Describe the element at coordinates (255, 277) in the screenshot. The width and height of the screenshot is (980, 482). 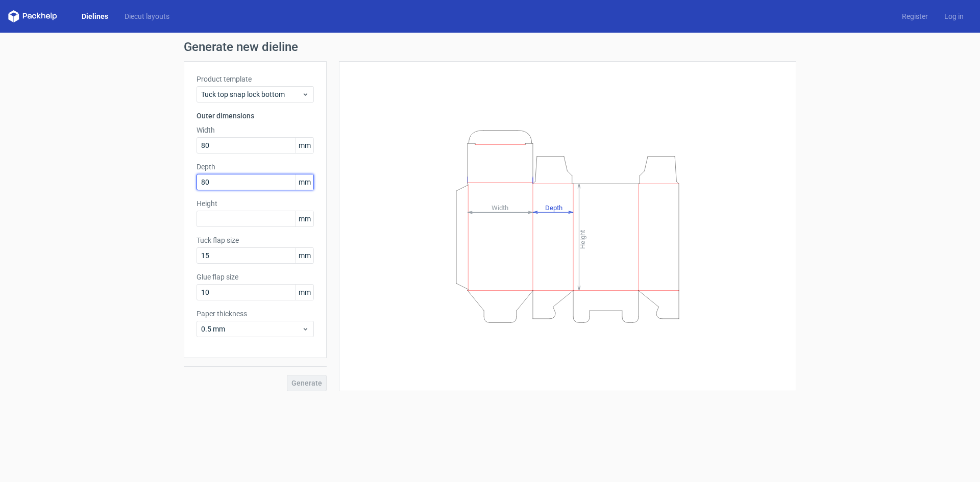
I see `label: Glue flap size` at that location.